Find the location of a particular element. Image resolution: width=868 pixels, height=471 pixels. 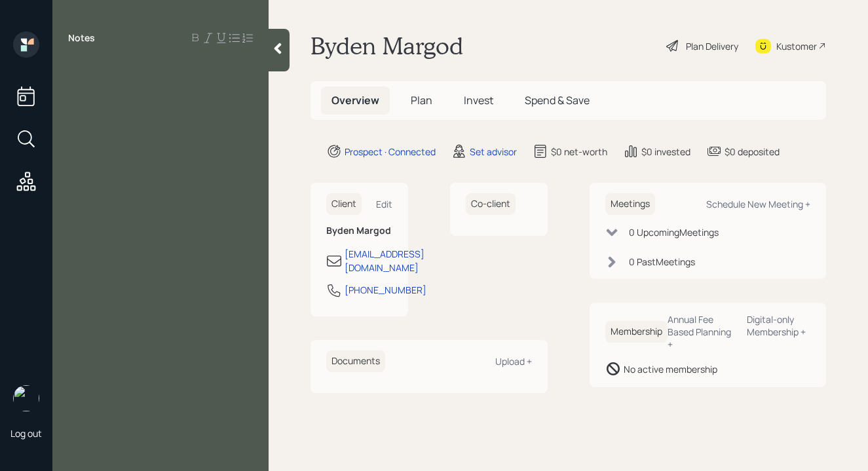

span: Overview is located at coordinates (355, 101).